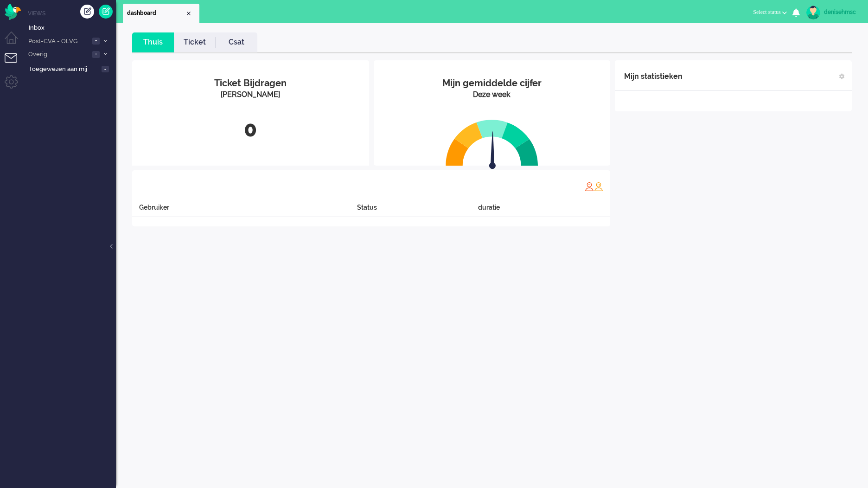 Image resolution: width=868 pixels, height=488 pixels. What do you see at coordinates (492, 83) in the screenshot?
I see `div: Mijn gemiddelde cijfer` at bounding box center [492, 83].